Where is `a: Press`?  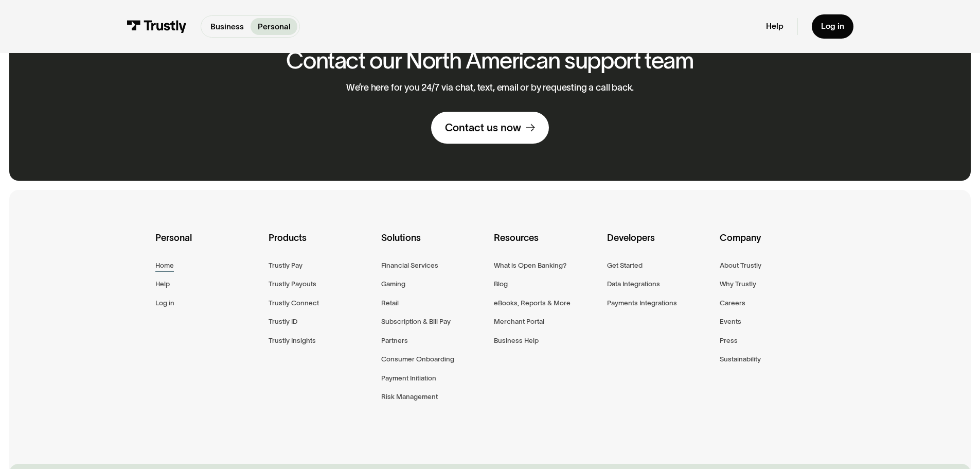
a: Press is located at coordinates (729, 340).